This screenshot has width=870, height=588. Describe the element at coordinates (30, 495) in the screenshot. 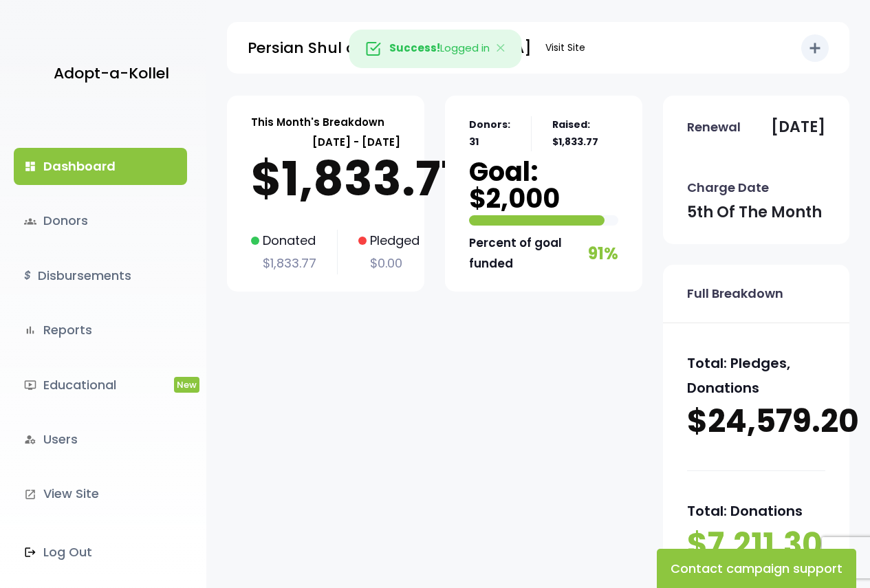

I see `i: launch` at that location.